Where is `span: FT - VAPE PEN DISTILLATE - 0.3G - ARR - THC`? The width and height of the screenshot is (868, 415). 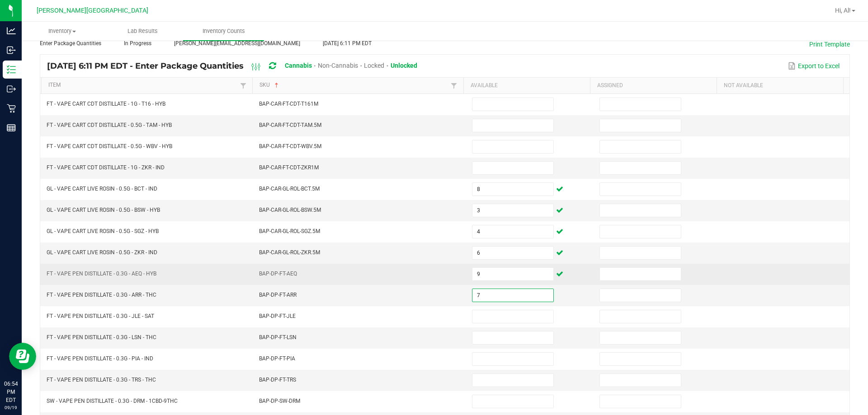 span: FT - VAPE PEN DISTILLATE - 0.3G - ARR - THC is located at coordinates (102, 295).